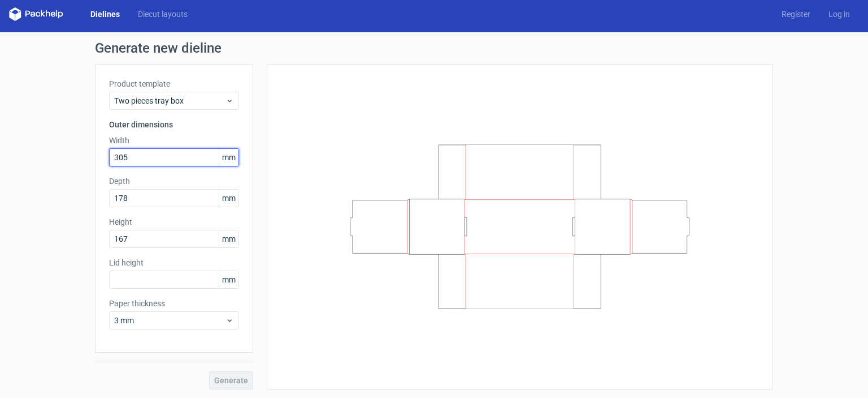 This screenshot has height=398, width=868. Describe the element at coordinates (174, 140) in the screenshot. I see `label: Width` at that location.